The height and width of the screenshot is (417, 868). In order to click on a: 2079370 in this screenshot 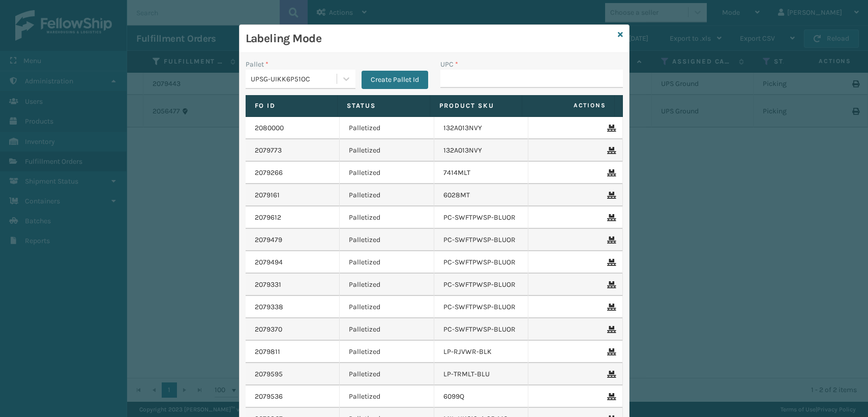, I will do `click(268, 330)`.